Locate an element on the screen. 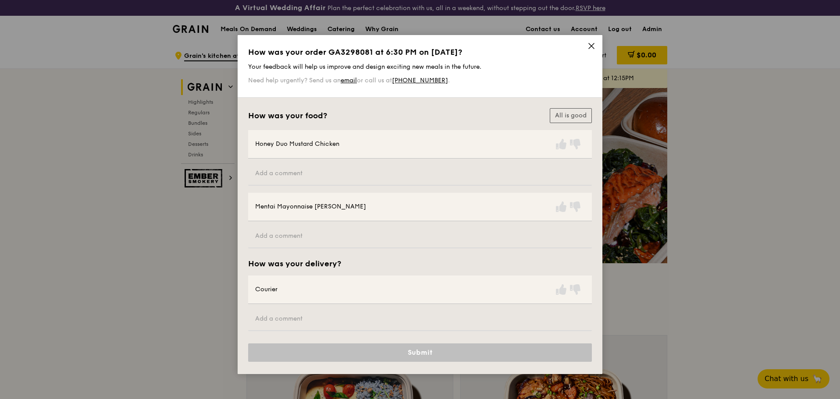 The height and width of the screenshot is (399, 840). a: email is located at coordinates (348, 80).